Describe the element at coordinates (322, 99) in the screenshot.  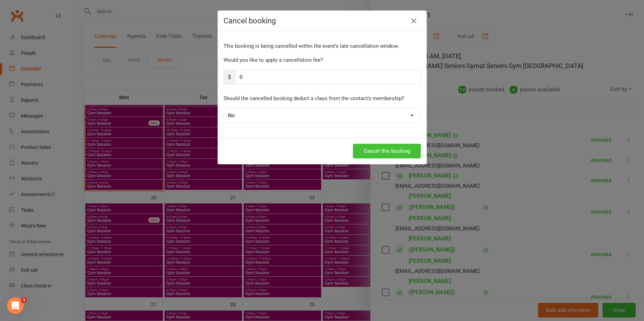
I see `p: Should the cancelled booking deduct a class from the contact's membership?` at that location.